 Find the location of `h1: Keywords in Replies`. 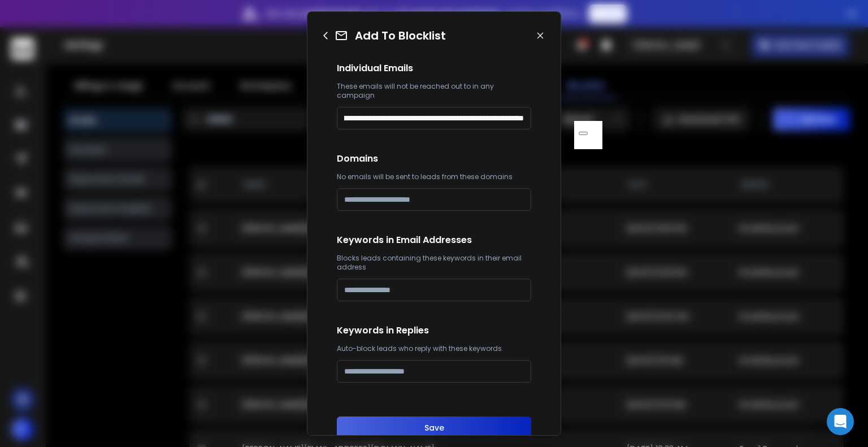

h1: Keywords in Replies is located at coordinates (434, 331).